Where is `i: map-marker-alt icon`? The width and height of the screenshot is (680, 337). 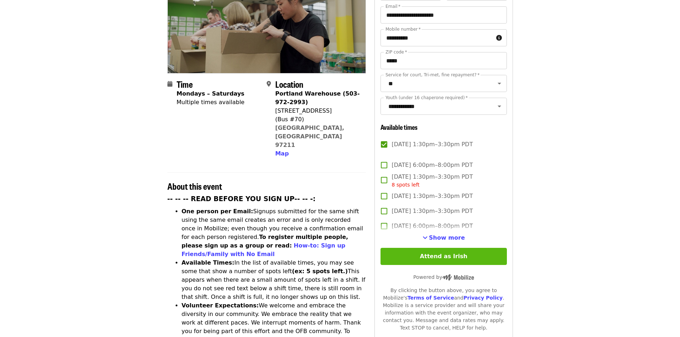 i: map-marker-alt icon is located at coordinates (269, 84).